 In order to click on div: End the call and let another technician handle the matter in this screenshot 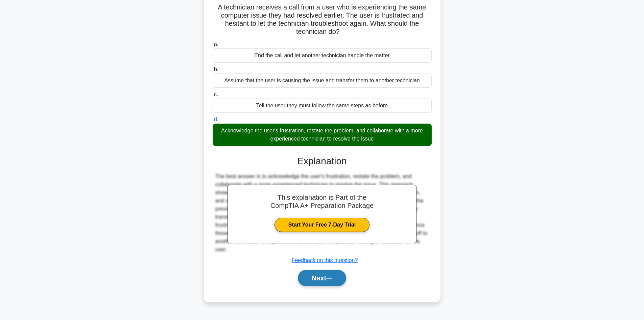, I will do `click(322, 56)`.